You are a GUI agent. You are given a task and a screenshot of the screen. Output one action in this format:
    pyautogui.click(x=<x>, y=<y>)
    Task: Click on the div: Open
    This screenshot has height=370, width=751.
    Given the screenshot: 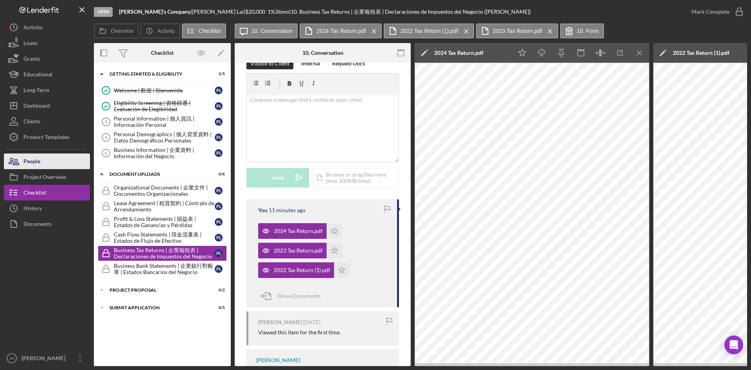 What is the action you would take?
    pyautogui.click(x=103, y=12)
    